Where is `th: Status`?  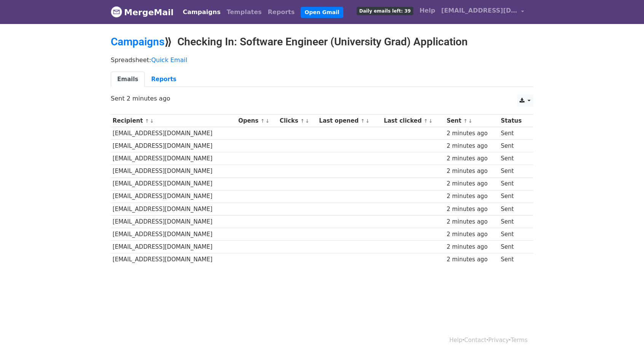
th: Status is located at coordinates (513, 121).